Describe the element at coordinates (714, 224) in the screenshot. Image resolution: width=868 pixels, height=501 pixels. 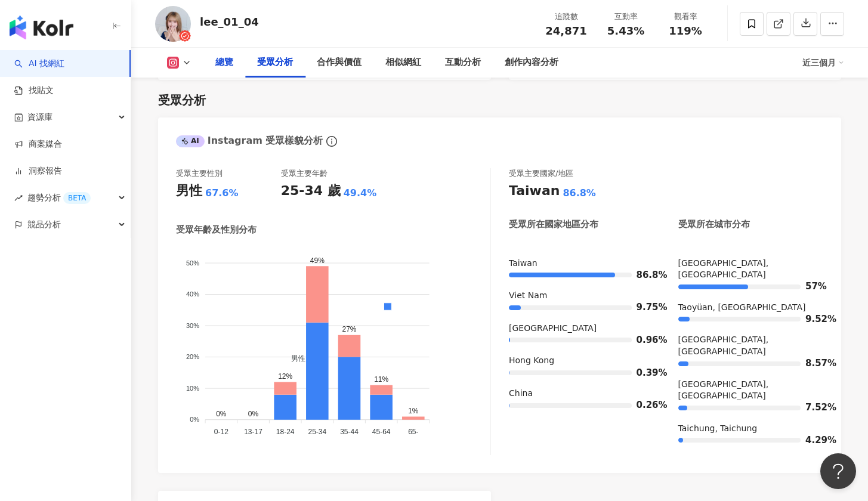
I see `div: 受眾所在城市分布` at that location.